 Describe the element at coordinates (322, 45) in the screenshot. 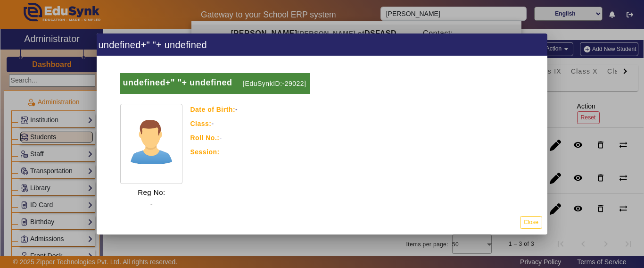

I see `h1: undefined+" "+ undefined` at that location.